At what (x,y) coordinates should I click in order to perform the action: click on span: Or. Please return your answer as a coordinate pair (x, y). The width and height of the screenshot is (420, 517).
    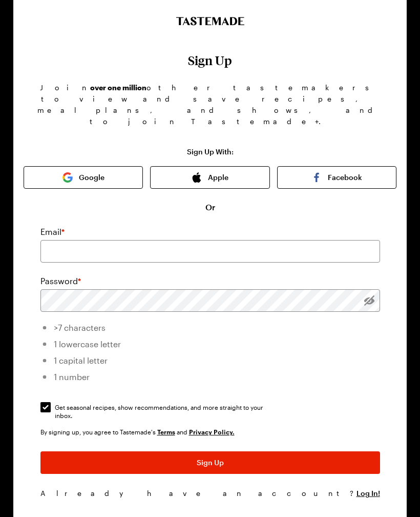
    Looking at the image, I should click on (210, 207).